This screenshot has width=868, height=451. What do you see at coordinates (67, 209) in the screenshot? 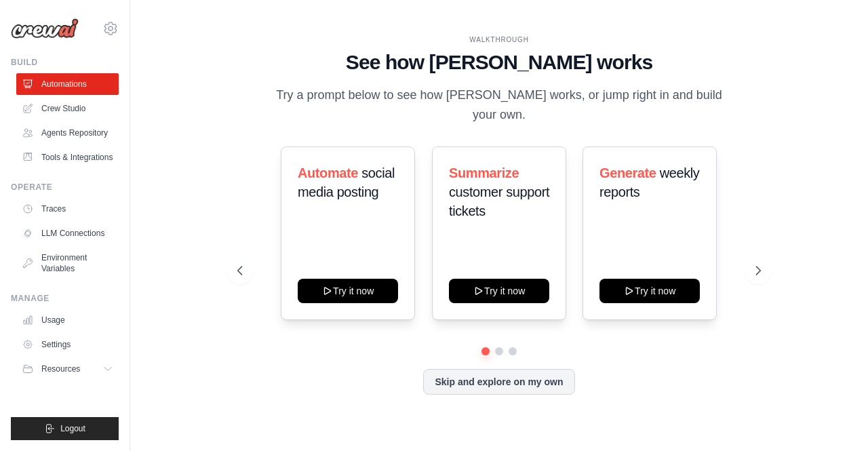
I see `a: Traces` at bounding box center [67, 209].